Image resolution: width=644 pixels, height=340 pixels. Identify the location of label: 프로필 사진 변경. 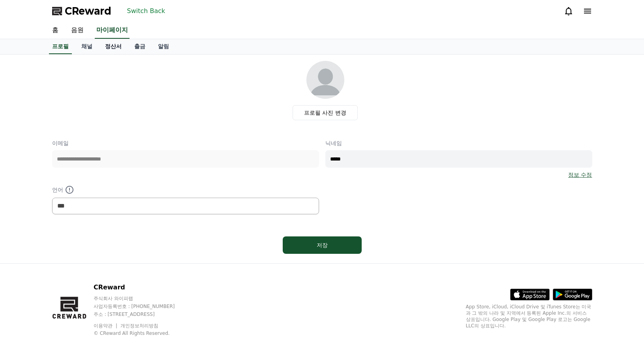
(325, 113).